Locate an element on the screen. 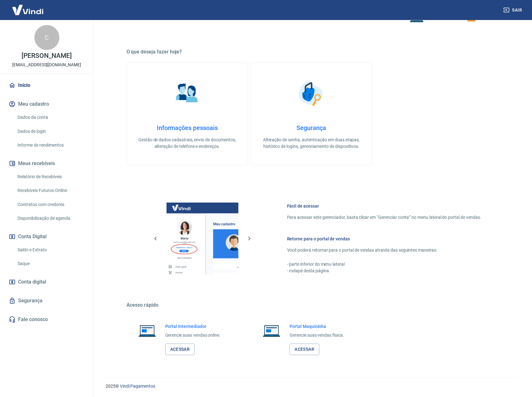  h6: Fácil de acessar is located at coordinates (385, 206).